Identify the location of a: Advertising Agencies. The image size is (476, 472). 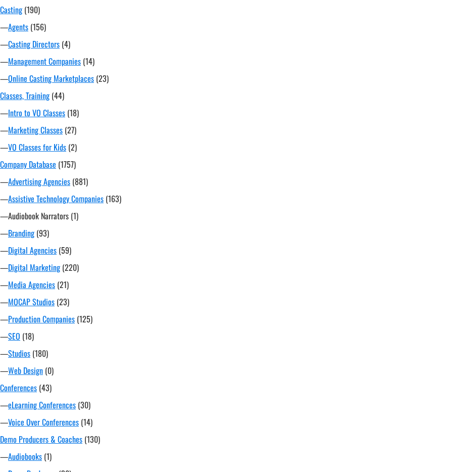
(39, 182).